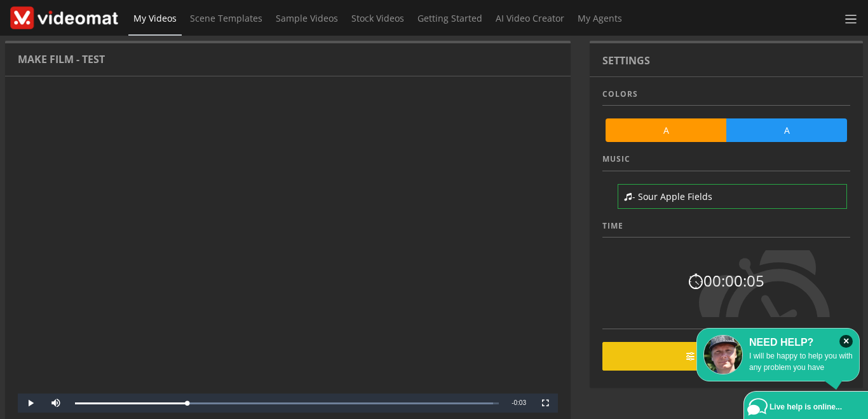  Describe the element at coordinates (61, 59) in the screenshot. I see `h5: Make Film - test` at that location.